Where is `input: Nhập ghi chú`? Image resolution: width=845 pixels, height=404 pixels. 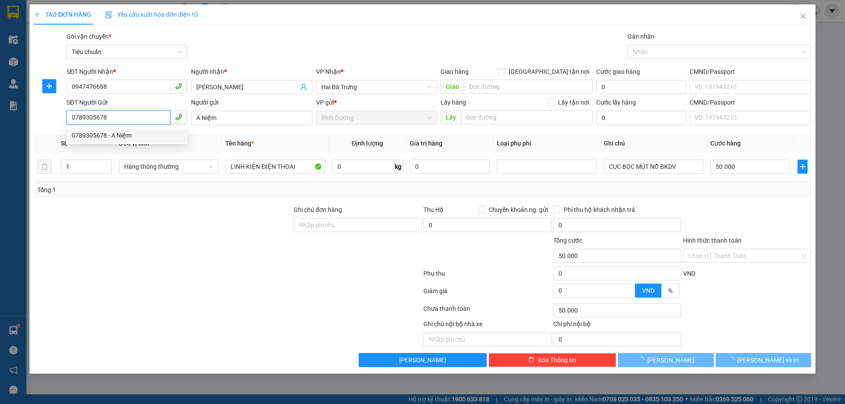
input: Nhập ghi chú is located at coordinates (487, 340).